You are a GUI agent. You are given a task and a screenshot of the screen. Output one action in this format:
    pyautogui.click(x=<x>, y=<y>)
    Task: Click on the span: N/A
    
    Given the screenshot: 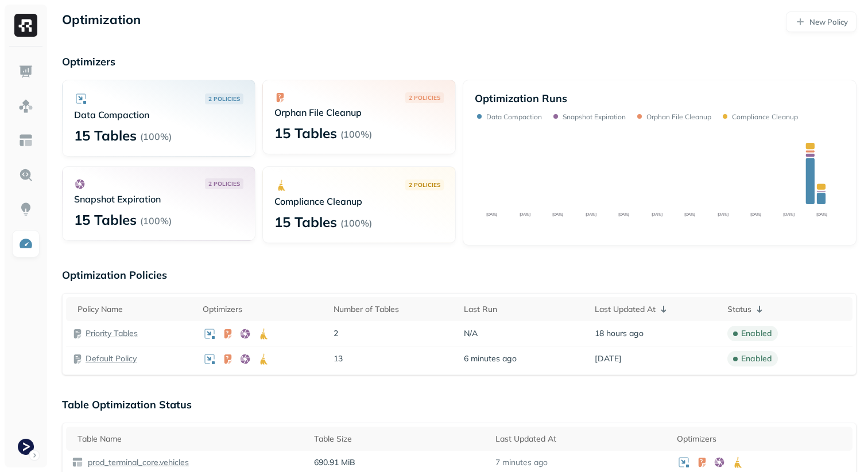 What is the action you would take?
    pyautogui.click(x=470, y=333)
    